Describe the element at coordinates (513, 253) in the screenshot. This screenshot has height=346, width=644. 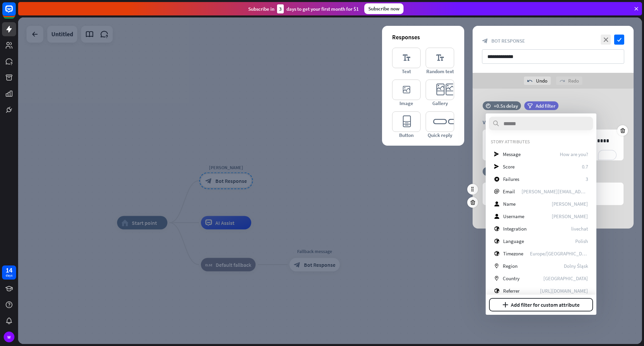
I see `span: Timezone` at that location.